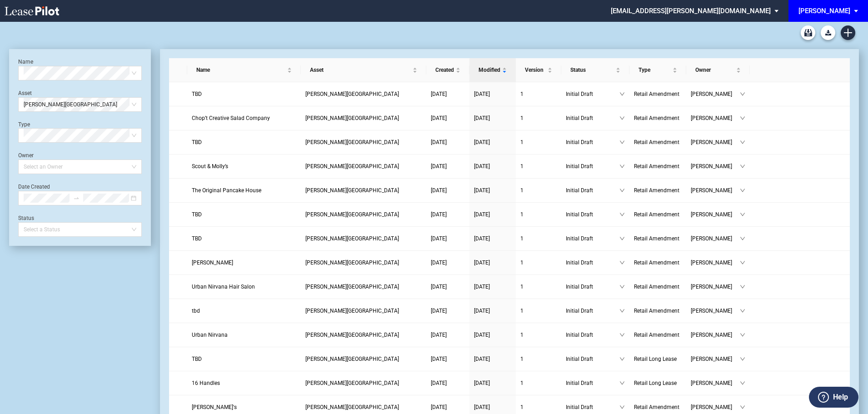 This screenshot has width=868, height=414. Describe the element at coordinates (445, 70) in the screenshot. I see `span: Created` at that location.